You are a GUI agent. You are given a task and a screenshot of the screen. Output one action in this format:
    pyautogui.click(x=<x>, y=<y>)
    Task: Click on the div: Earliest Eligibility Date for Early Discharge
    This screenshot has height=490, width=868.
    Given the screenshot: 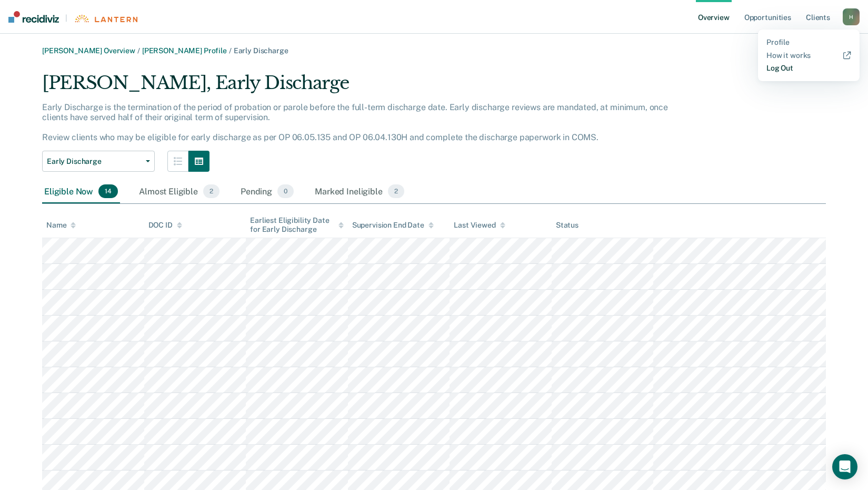 What is the action you would take?
    pyautogui.click(x=297, y=225)
    